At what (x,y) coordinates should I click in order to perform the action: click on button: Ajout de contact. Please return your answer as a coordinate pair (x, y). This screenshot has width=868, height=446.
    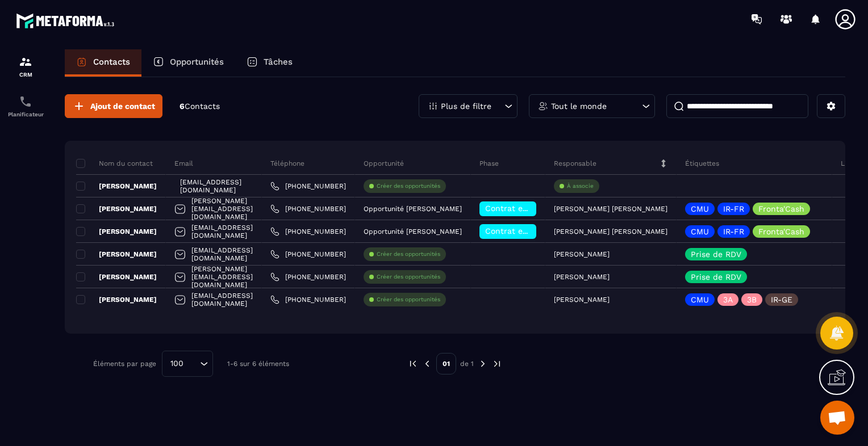
    Looking at the image, I should click on (113, 107).